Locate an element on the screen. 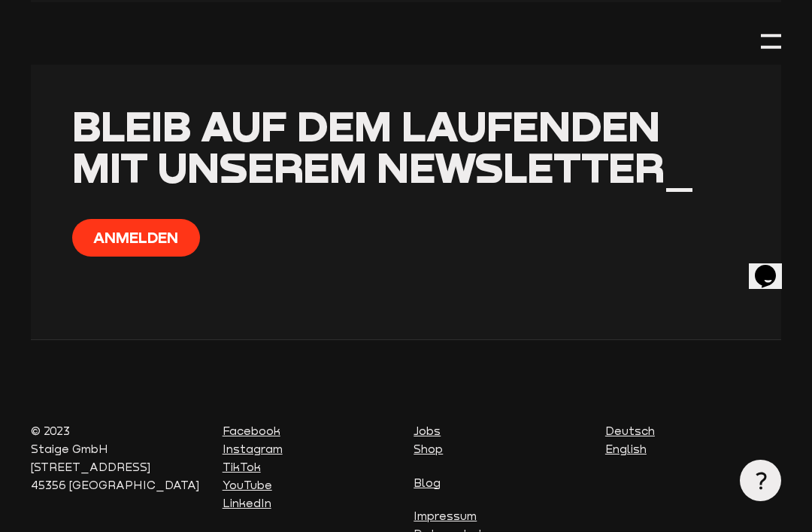 This screenshot has height=532, width=812. a: Facebook is located at coordinates (251, 430).